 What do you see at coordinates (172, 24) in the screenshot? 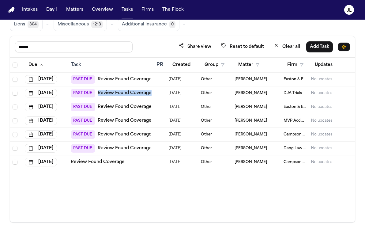
I see `span: 0` at bounding box center [172, 24].